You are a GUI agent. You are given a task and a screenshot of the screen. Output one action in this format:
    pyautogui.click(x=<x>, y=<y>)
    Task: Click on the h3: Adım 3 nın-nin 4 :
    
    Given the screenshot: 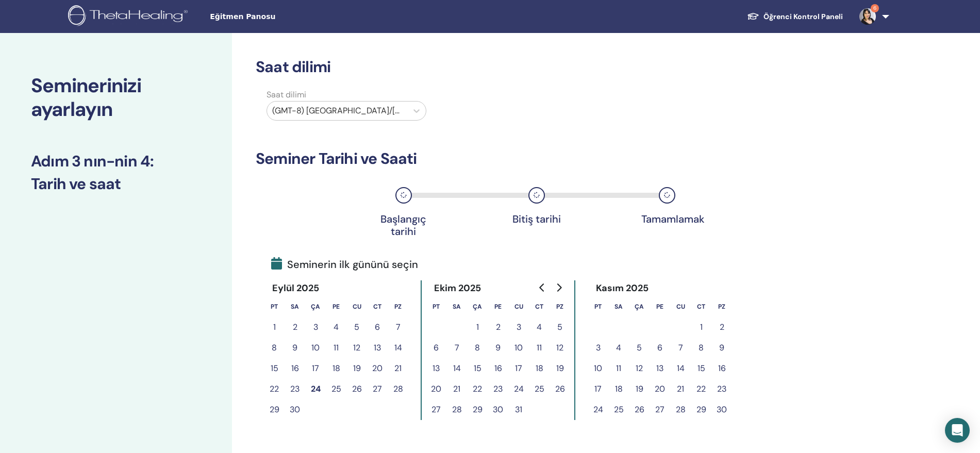 What is the action you would take?
    pyautogui.click(x=116, y=161)
    